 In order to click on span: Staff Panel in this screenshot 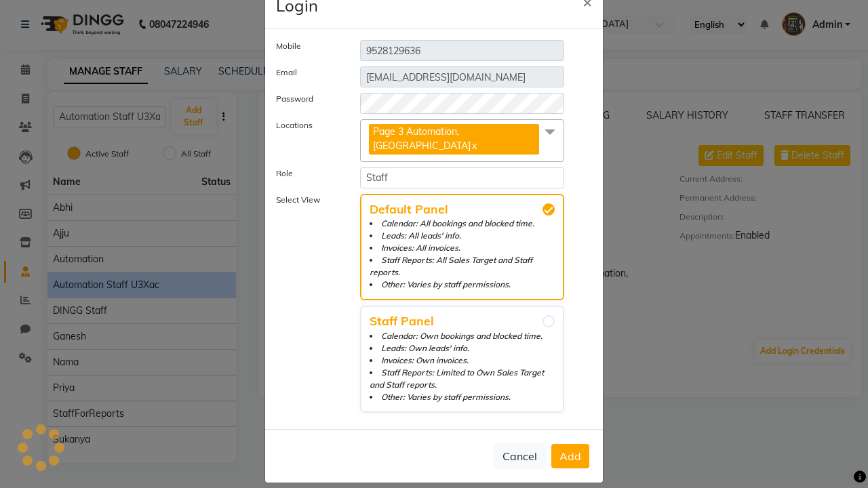, I will do `click(462, 321)`.